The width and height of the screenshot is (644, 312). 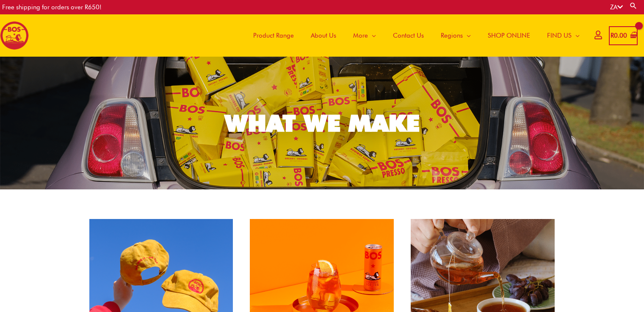 What do you see at coordinates (360, 35) in the screenshot?
I see `span: More` at bounding box center [360, 35].